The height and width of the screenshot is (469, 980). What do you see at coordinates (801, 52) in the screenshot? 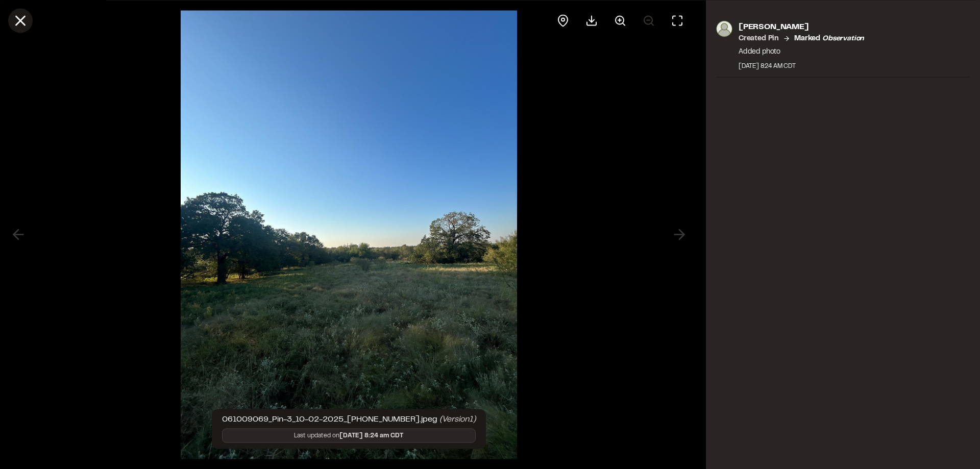
I see `p: Added photo` at bounding box center [801, 52].